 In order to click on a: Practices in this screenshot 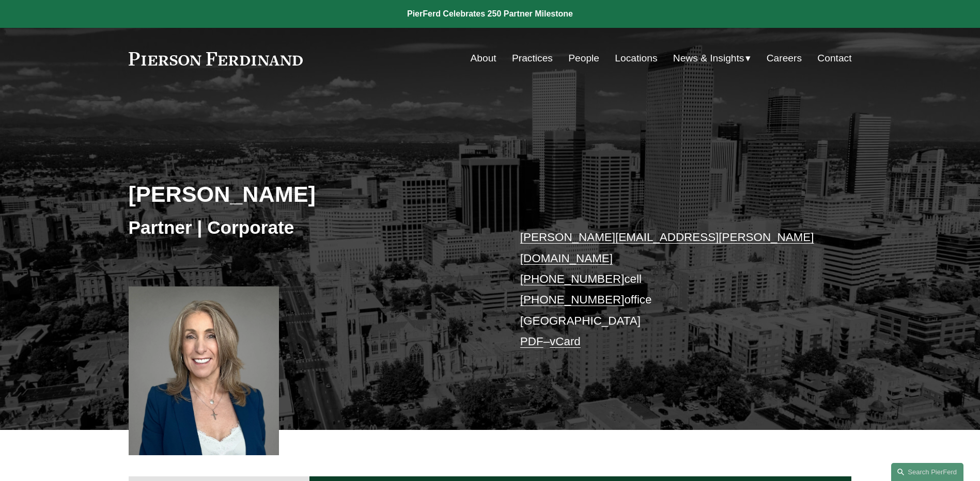, I will do `click(532, 58)`.